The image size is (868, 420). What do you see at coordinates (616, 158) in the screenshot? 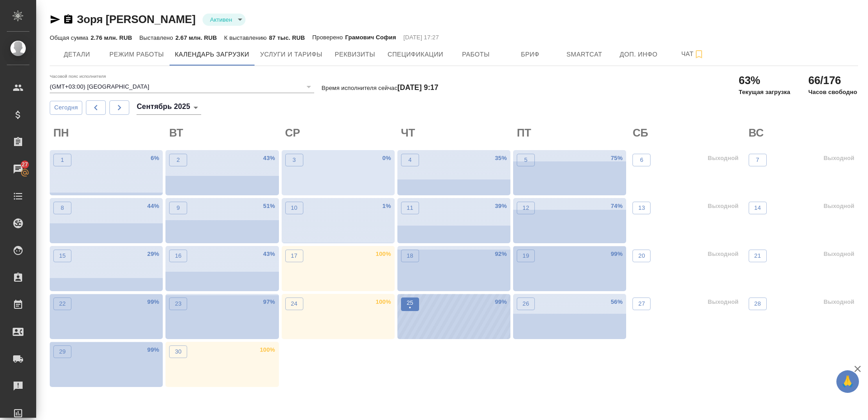
I see `p: 75 %` at bounding box center [616, 158].